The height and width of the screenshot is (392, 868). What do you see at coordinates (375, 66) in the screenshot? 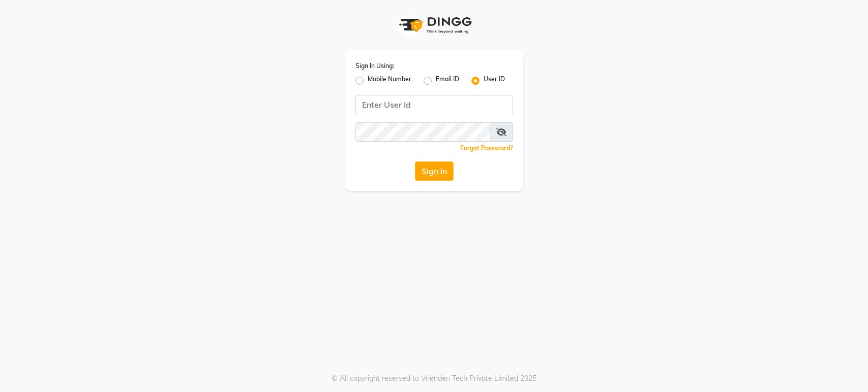
I see `label: Sign In Using:` at bounding box center [375, 66].